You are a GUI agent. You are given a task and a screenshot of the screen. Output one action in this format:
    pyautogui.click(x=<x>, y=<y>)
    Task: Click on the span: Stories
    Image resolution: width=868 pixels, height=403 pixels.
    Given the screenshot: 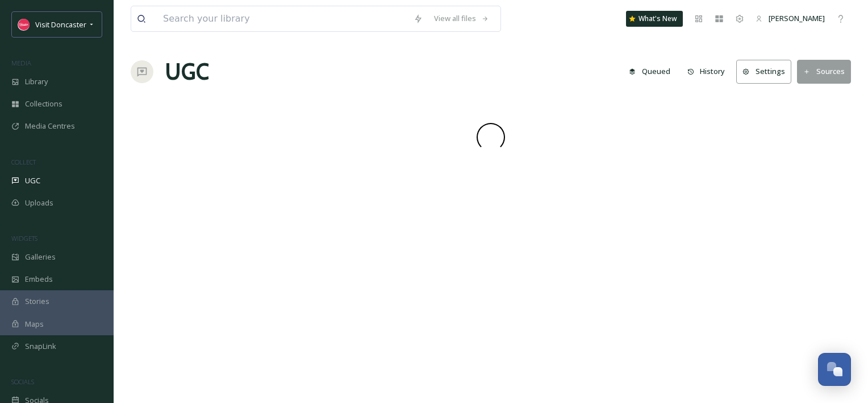 What is the action you would take?
    pyautogui.click(x=37, y=301)
    